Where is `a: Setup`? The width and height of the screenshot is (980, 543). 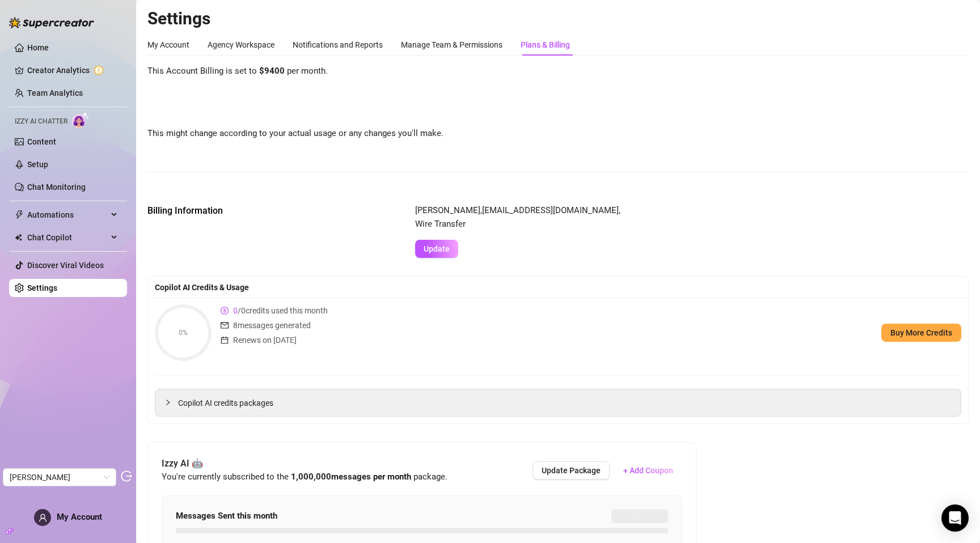
a: Setup is located at coordinates (37, 164).